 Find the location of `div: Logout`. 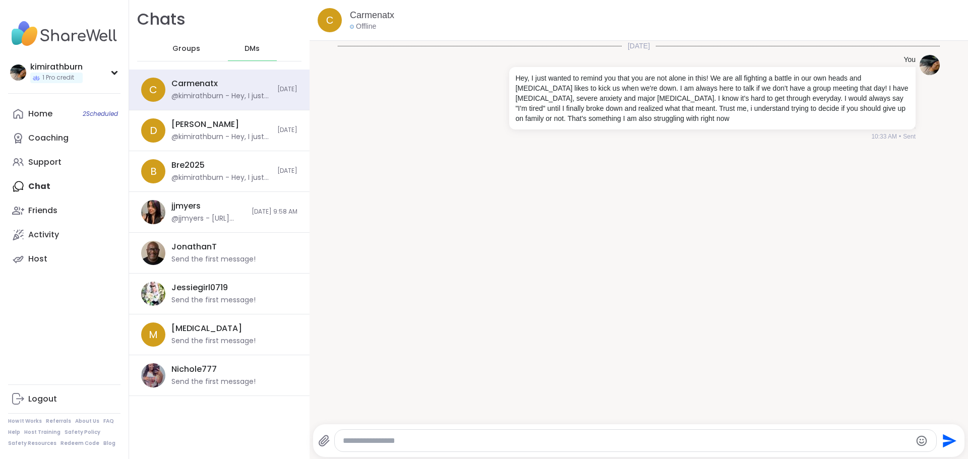

div: Logout is located at coordinates (42, 399).